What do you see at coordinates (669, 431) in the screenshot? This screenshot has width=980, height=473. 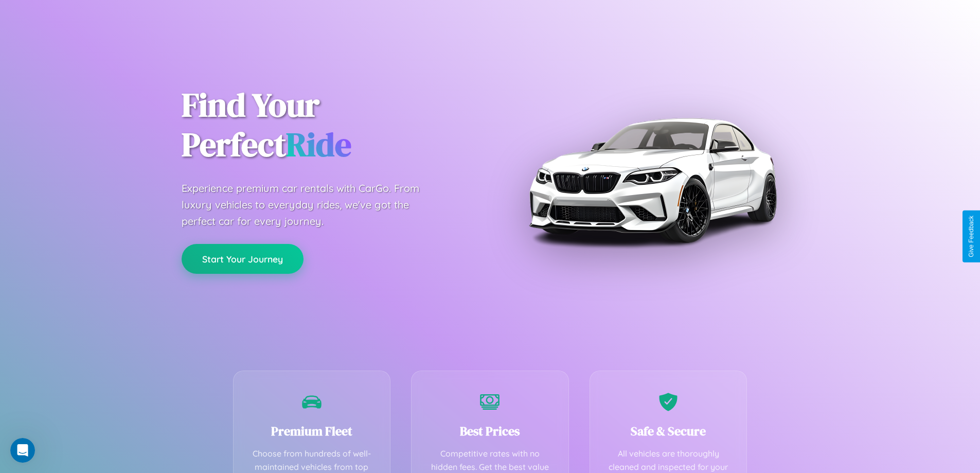 I see `h3: Safe & Secure` at bounding box center [669, 431].